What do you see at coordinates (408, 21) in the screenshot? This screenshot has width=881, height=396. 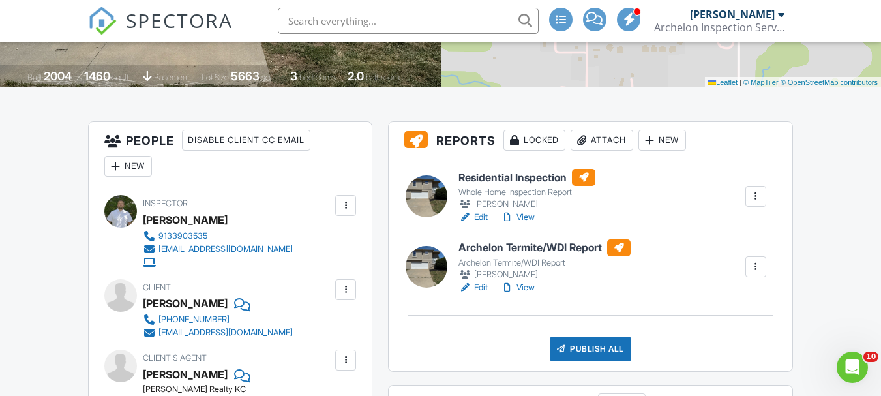 I see `input: Search everything...` at bounding box center [408, 21].